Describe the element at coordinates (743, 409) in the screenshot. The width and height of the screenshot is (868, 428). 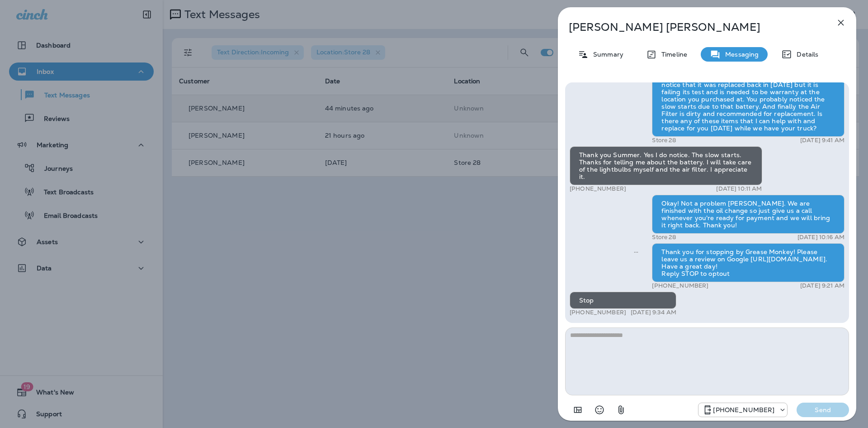
I see `div: +1 (208) 858-5823` at that location.